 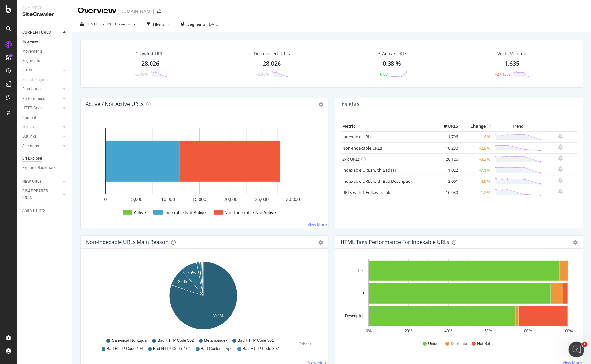 What do you see at coordinates (447, 181) in the screenshot?
I see `td: 3,091` at bounding box center [447, 181].